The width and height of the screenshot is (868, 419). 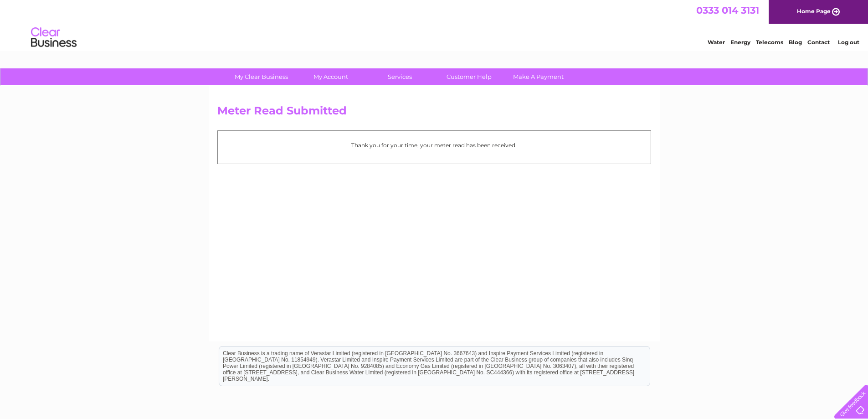 I want to click on span: 0333 014 3131, so click(x=727, y=10).